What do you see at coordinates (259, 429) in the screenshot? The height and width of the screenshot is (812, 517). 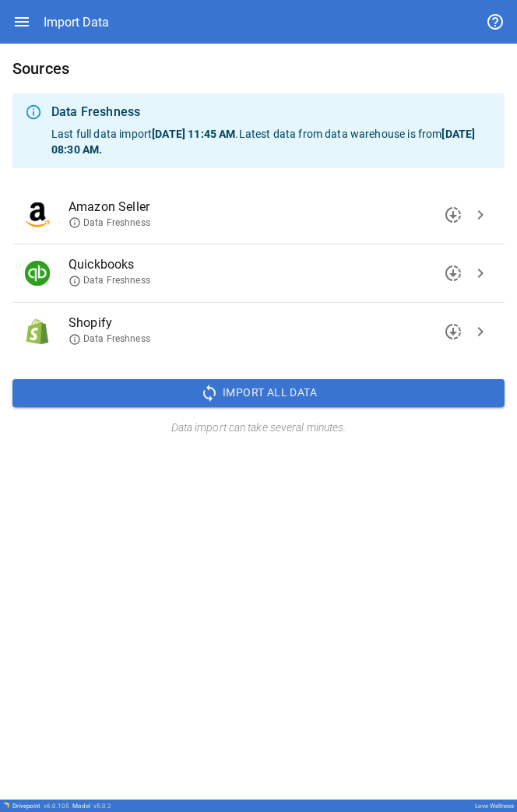 I see `h6: Data import can take several minutes.` at bounding box center [259, 429].